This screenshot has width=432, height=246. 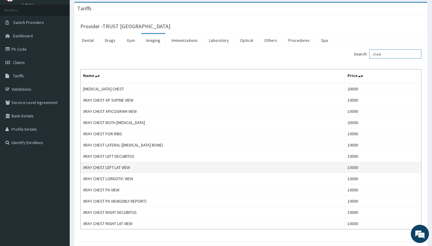 I want to click on a: Online, so click(x=28, y=5).